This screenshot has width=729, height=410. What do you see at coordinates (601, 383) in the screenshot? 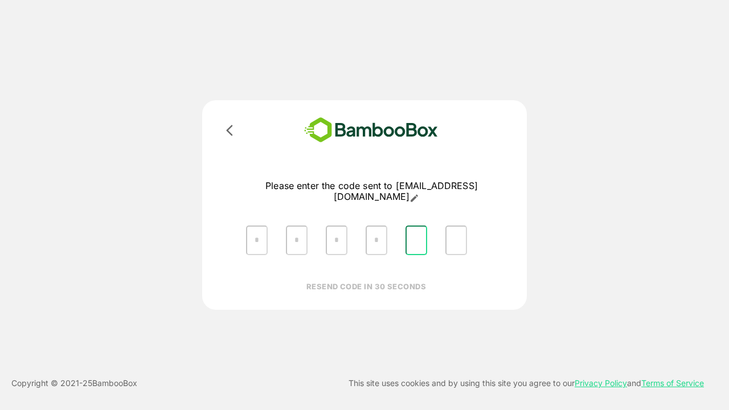
I see `a: Privacy Policy` at bounding box center [601, 383].